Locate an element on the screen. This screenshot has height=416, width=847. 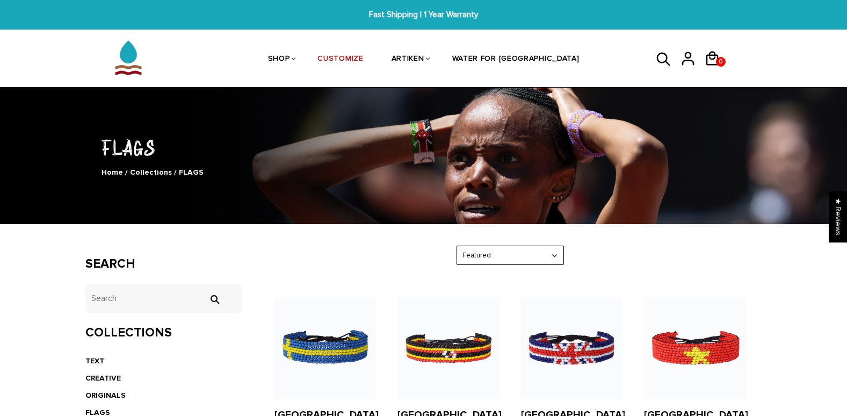
a: TEXT is located at coordinates (95, 360).